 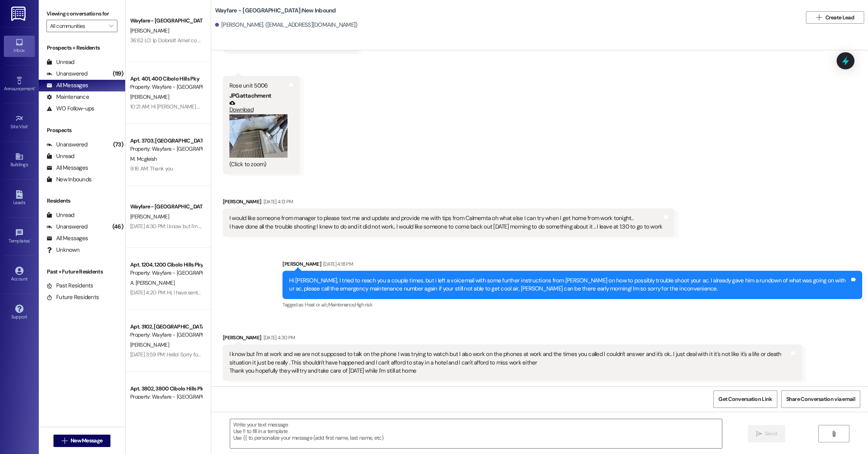 What do you see at coordinates (341, 305) in the screenshot?
I see `span: Maintenance ,` at bounding box center [341, 305].